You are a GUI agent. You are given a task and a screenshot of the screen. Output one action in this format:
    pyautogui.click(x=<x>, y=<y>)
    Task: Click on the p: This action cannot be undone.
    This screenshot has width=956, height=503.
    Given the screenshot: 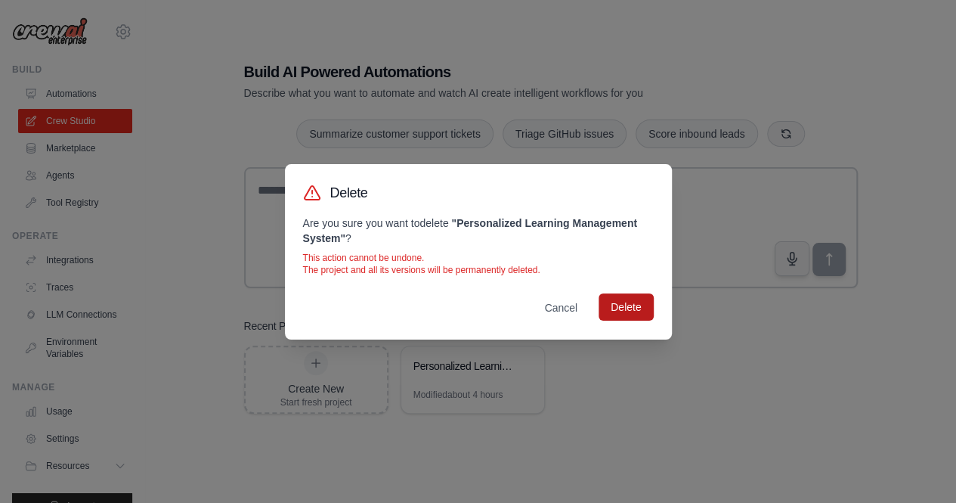 What is the action you would take?
    pyautogui.click(x=478, y=258)
    